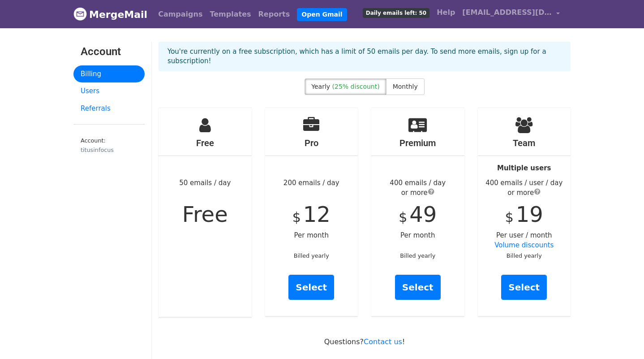  I want to click on span: Monthly, so click(405, 86).